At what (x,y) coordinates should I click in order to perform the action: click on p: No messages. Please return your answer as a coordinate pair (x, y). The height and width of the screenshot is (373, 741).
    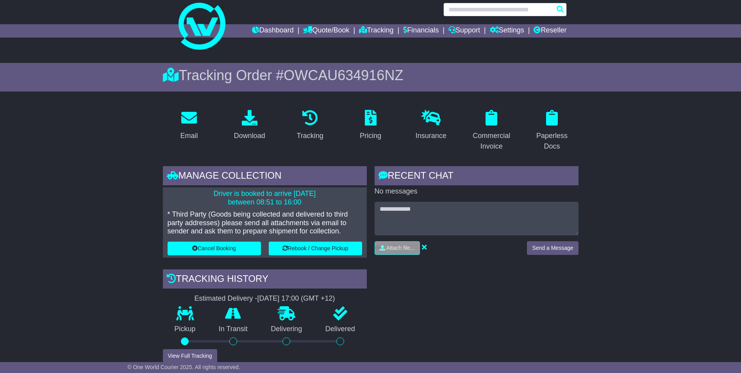
    Looking at the image, I should click on (477, 191).